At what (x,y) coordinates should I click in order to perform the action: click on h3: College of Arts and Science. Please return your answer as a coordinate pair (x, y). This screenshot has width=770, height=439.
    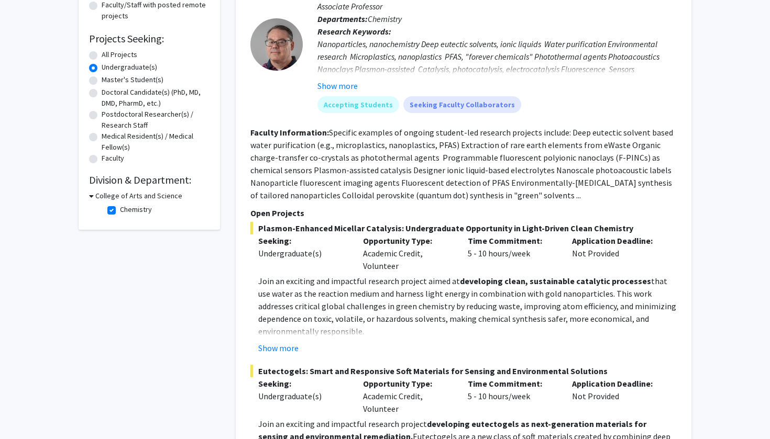
    Looking at the image, I should click on (139, 196).